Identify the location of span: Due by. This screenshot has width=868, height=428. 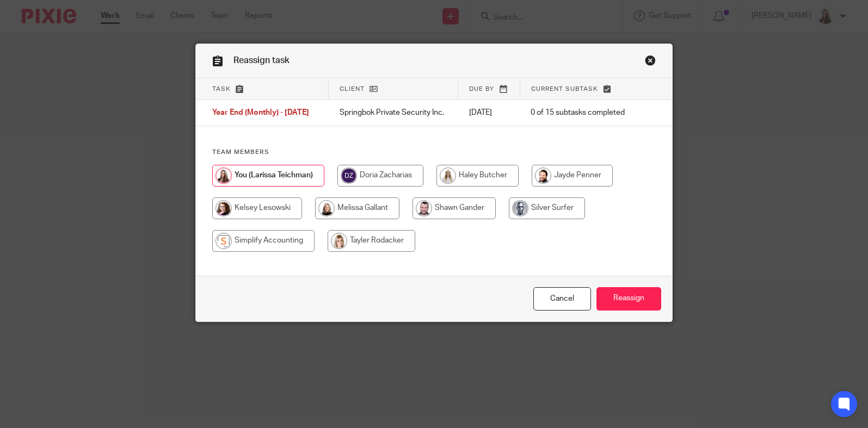
(482, 89).